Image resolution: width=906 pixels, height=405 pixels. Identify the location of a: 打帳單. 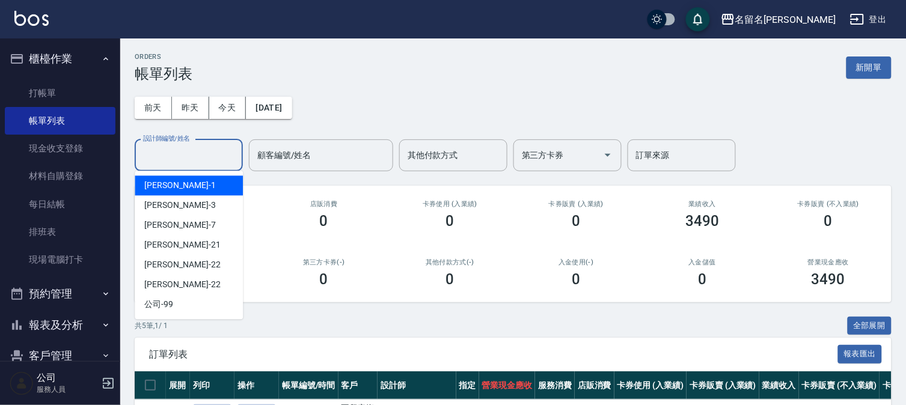
(60, 93).